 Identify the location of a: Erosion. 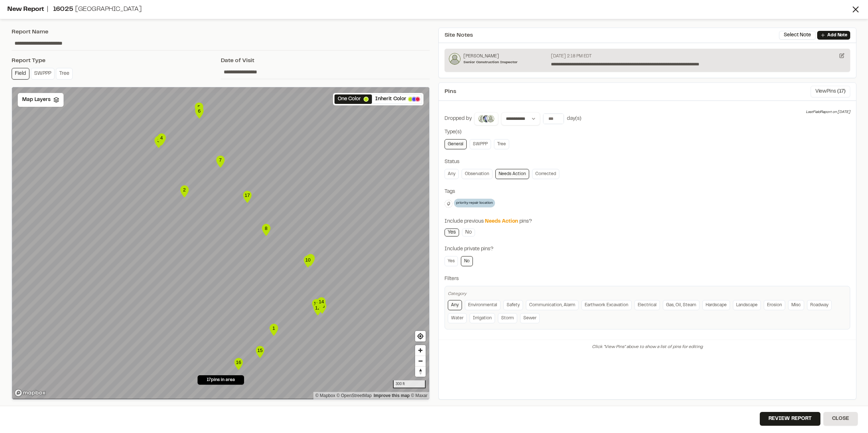
(774, 305).